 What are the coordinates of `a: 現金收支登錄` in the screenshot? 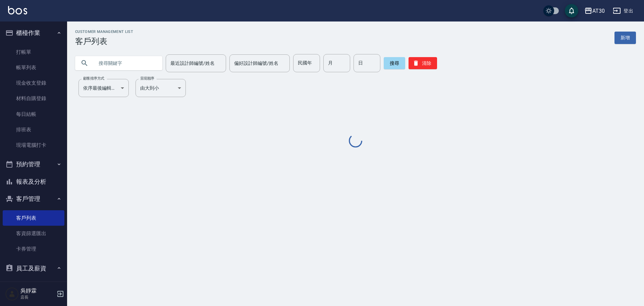 It's located at (33, 83).